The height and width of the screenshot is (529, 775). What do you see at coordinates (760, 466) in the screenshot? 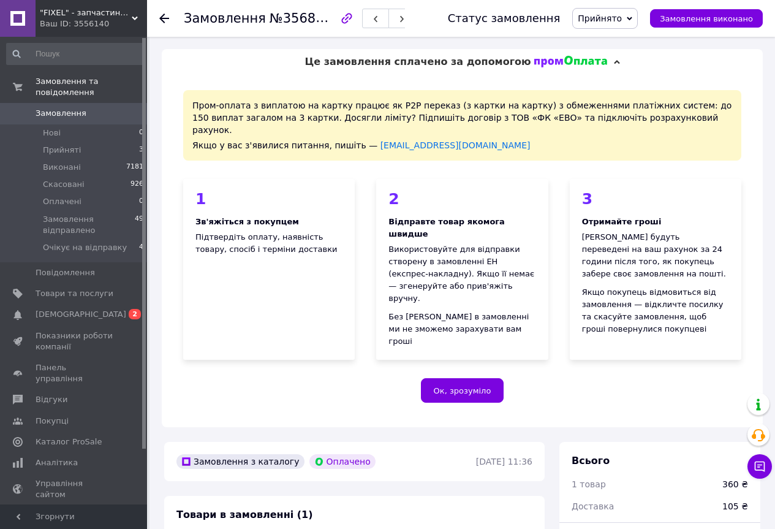
I see `button: Чат з покупцем` at bounding box center [760, 466].